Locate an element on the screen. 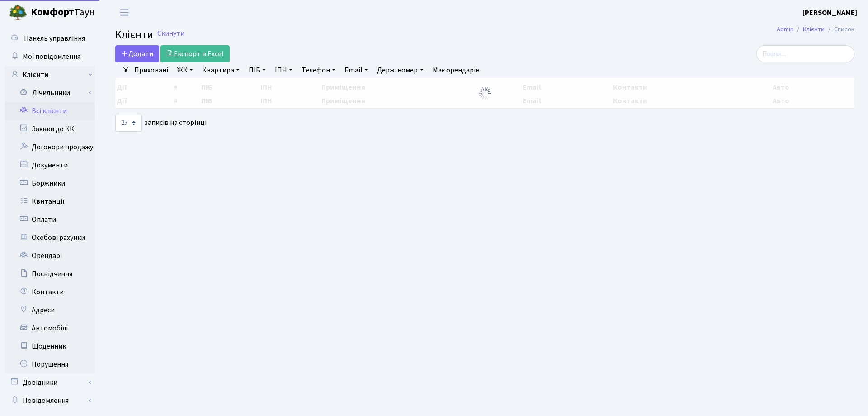  label: записів на сторінці is located at coordinates (161, 123).